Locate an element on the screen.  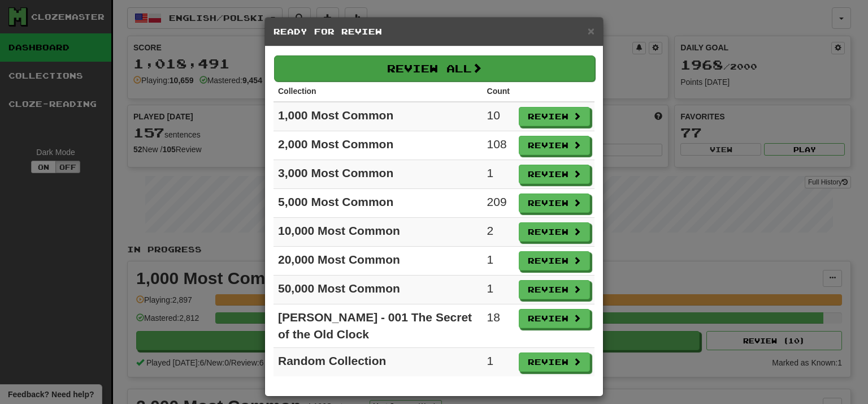
td: 108 is located at coordinates (499, 145).